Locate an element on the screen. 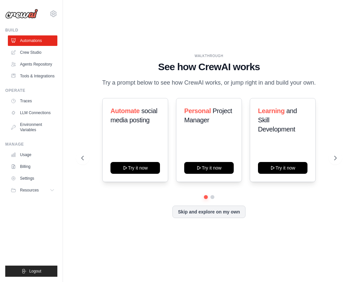 This screenshot has width=355, height=282. span: Automate is located at coordinates (125, 111).